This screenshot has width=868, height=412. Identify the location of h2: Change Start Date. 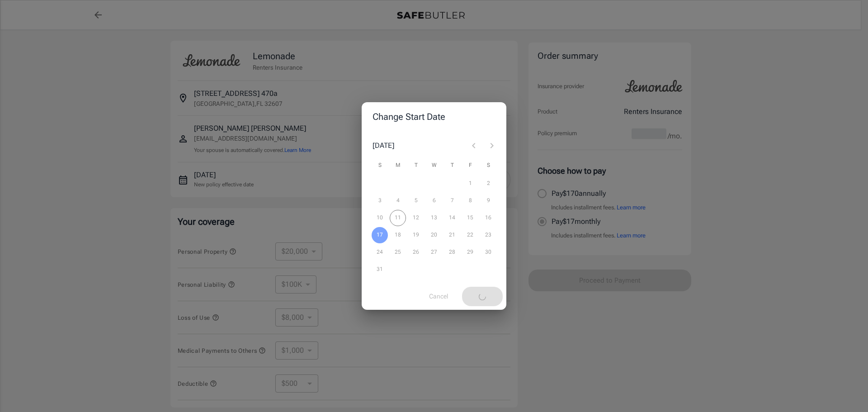
(434, 117).